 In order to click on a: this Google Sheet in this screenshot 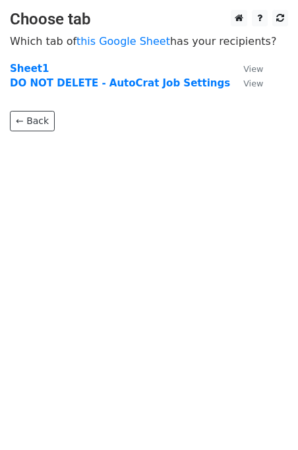, I will do `click(123, 41)`.